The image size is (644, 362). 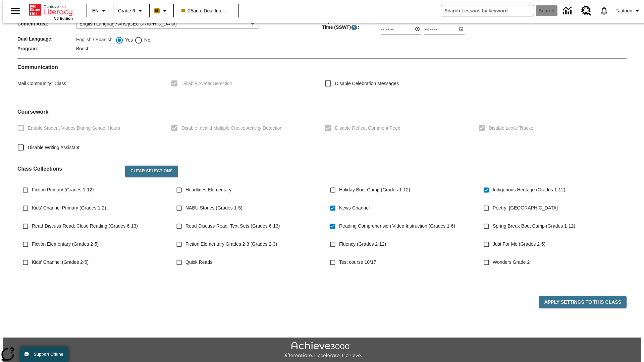 What do you see at coordinates (583, 302) in the screenshot?
I see `button: Apply Settings to this Class` at bounding box center [583, 302].